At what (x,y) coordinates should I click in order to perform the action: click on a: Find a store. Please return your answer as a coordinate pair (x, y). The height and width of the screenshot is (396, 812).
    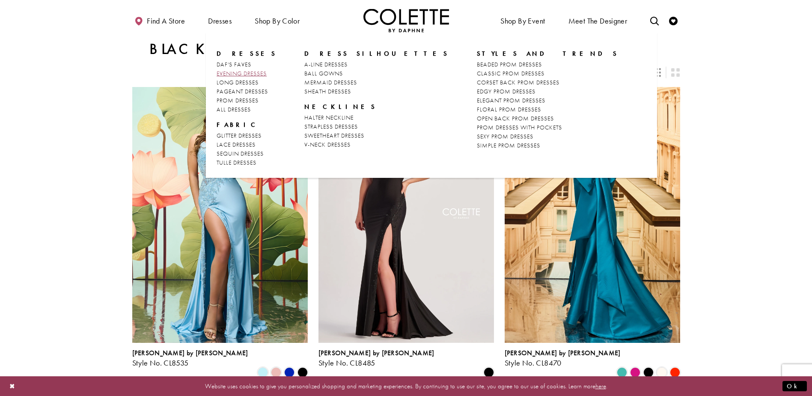
    Looking at the image, I should click on (160, 20).